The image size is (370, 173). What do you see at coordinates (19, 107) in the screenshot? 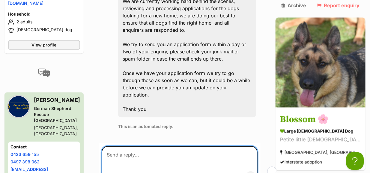
I see `img: German Shepherd Rescue New South Wales profile pic` at bounding box center [19, 107].